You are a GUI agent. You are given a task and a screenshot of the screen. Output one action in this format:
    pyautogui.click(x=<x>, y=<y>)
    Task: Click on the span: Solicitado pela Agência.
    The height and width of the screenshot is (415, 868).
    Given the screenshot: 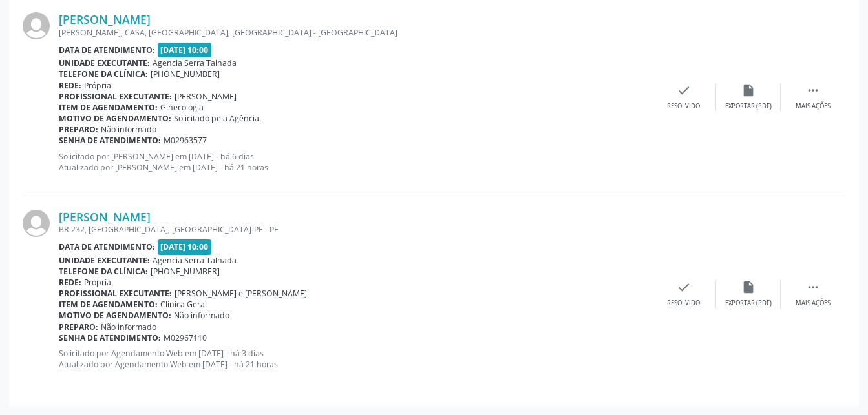 What is the action you would take?
    pyautogui.click(x=217, y=118)
    